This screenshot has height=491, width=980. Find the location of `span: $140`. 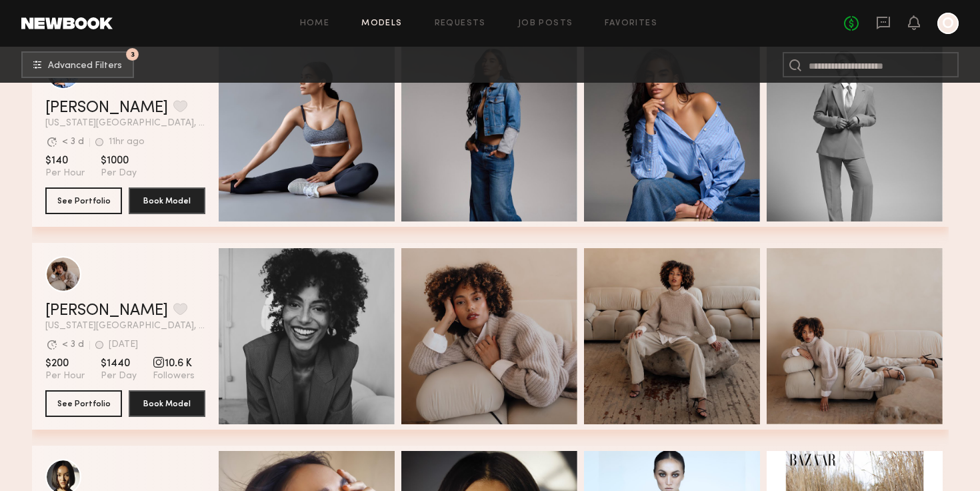

span: $140 is located at coordinates (65, 161).